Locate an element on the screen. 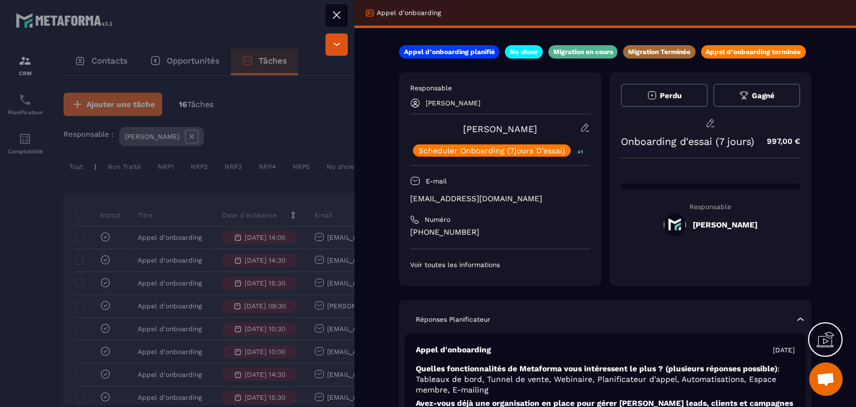 The width and height of the screenshot is (856, 407). button: Perdu is located at coordinates (664, 95).